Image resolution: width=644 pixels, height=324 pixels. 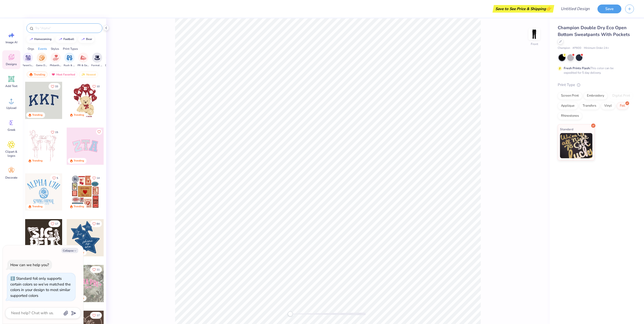 What do you see at coordinates (568, 106) in the screenshot?
I see `div: Applique` at bounding box center [568, 106].